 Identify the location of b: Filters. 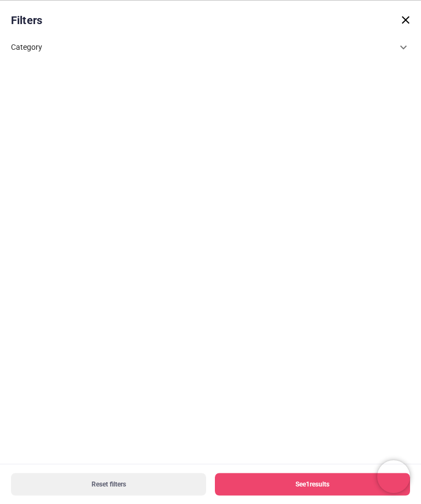
(27, 20).